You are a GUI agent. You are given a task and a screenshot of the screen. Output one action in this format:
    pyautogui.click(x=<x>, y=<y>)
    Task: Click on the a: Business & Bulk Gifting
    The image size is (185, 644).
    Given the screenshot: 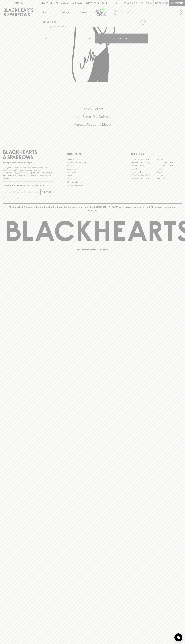 What is the action you would take?
    pyautogui.click(x=92, y=163)
    